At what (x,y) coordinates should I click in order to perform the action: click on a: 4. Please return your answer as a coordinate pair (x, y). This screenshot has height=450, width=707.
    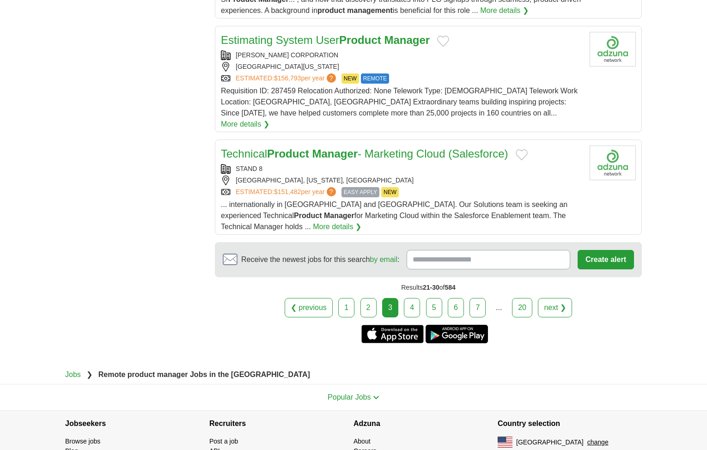
    Looking at the image, I should click on (411, 308).